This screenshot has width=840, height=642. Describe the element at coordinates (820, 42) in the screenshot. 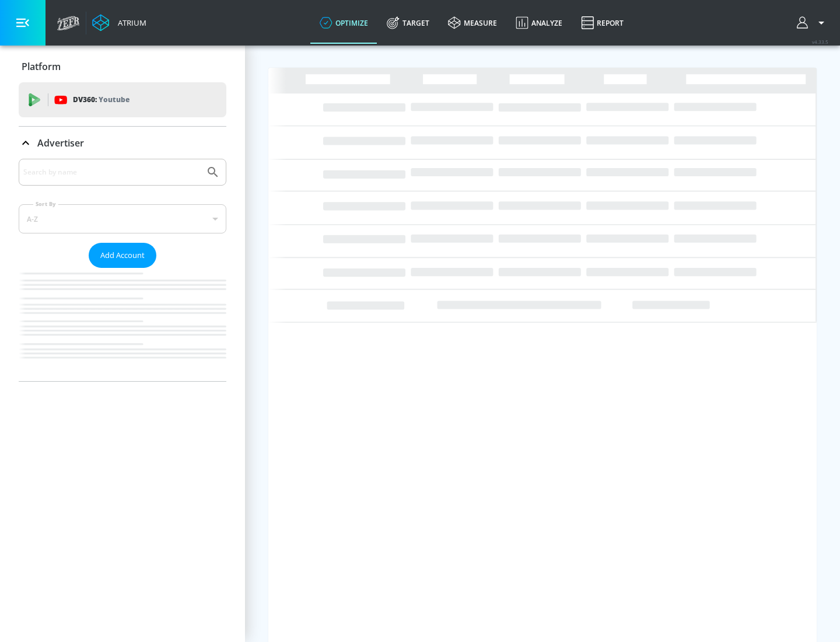

I see `span: v 4.33.5` at that location.